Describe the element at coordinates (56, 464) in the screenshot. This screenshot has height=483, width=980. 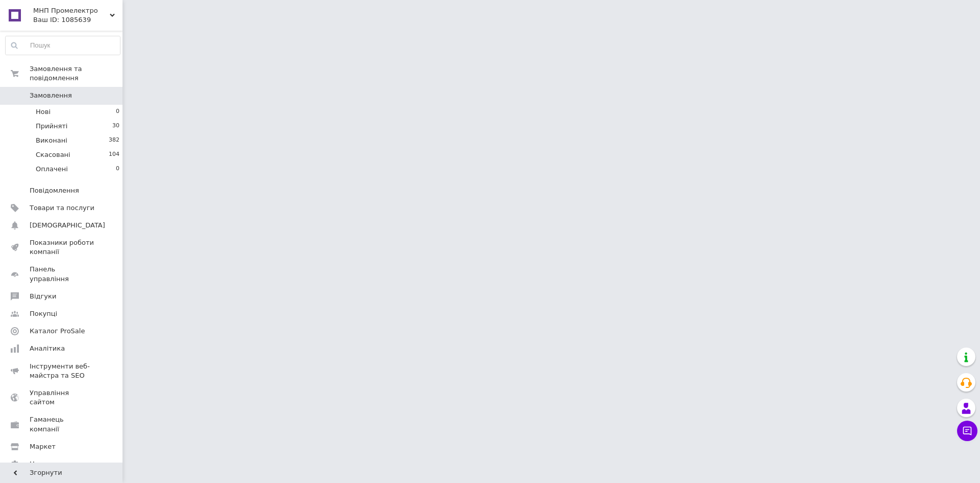
I see `span: Налаштування` at that location.